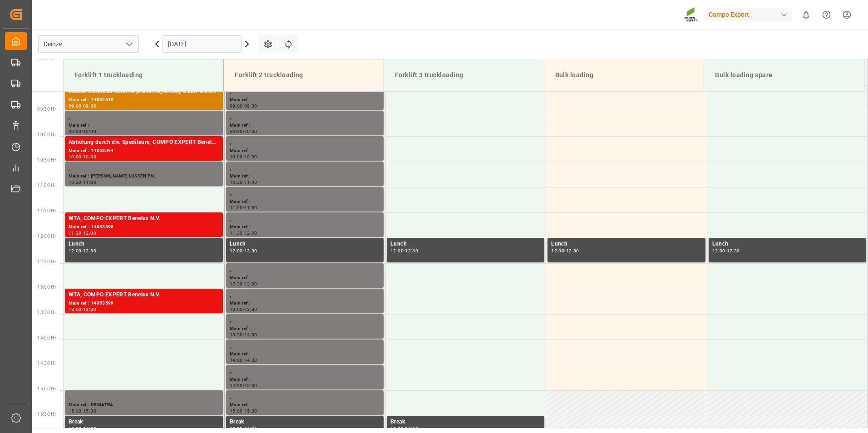 This screenshot has width=868, height=433. What do you see at coordinates (304, 75) in the screenshot?
I see `div: Forklift 2 truckloading` at bounding box center [304, 75].